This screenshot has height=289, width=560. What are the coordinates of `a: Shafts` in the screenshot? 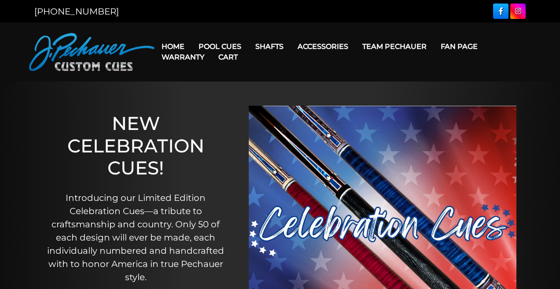 It's located at (269, 46).